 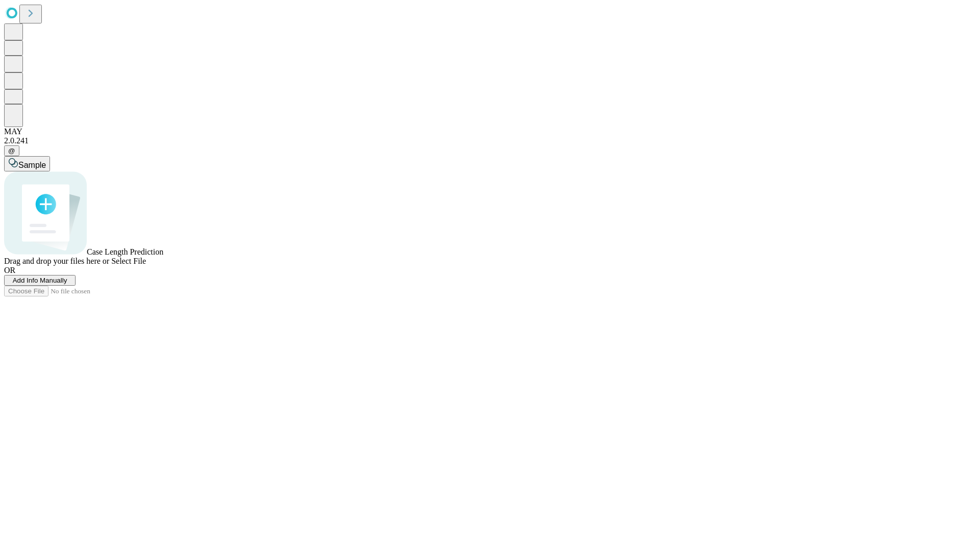 What do you see at coordinates (40, 280) in the screenshot?
I see `button: Add Info Manually` at bounding box center [40, 280].